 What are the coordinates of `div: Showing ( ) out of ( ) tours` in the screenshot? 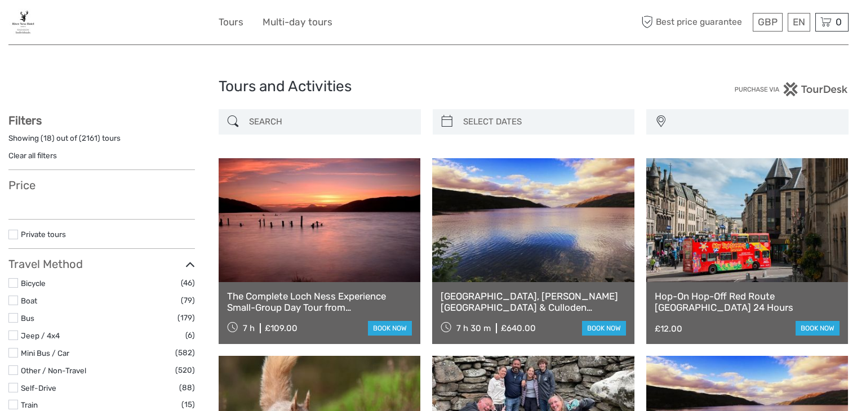 It's located at (101, 141).